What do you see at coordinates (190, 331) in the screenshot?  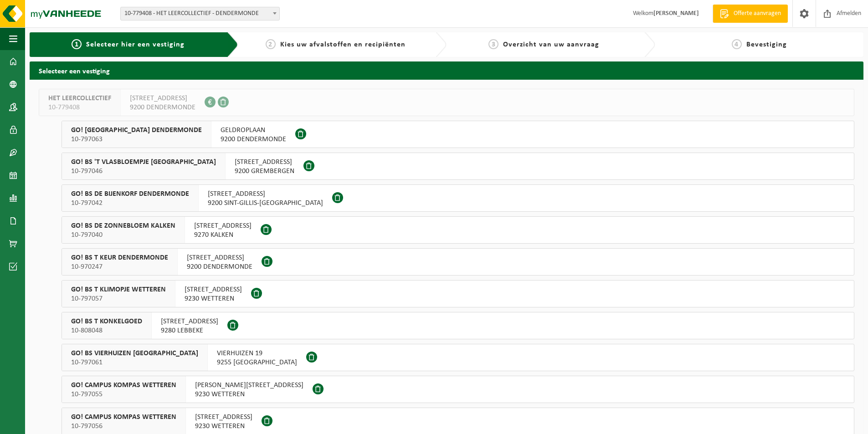 I see `span: 9280 LEBBEKE` at bounding box center [190, 331].